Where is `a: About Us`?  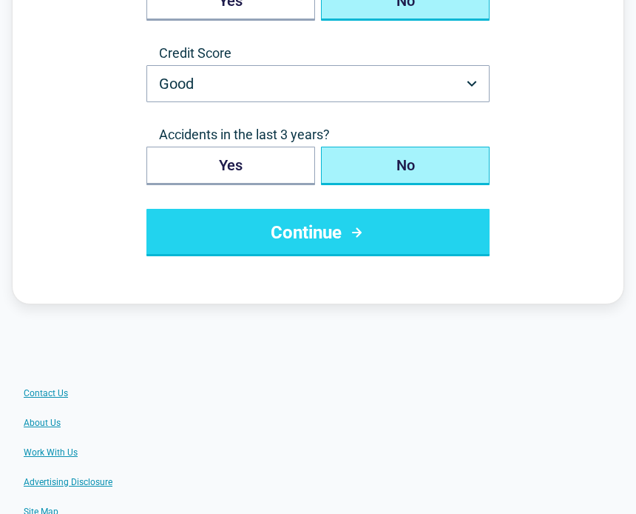 a: About Us is located at coordinates (42, 423).